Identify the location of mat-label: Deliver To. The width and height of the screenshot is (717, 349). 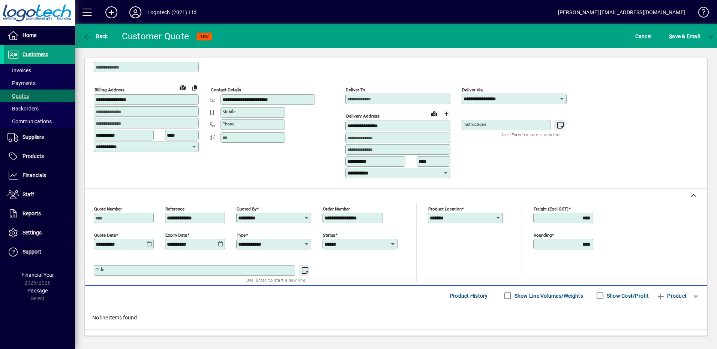
(355, 90).